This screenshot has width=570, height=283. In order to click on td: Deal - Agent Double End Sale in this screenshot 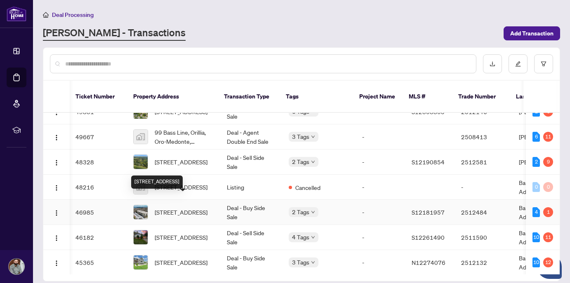, I will do `click(251, 137)`.